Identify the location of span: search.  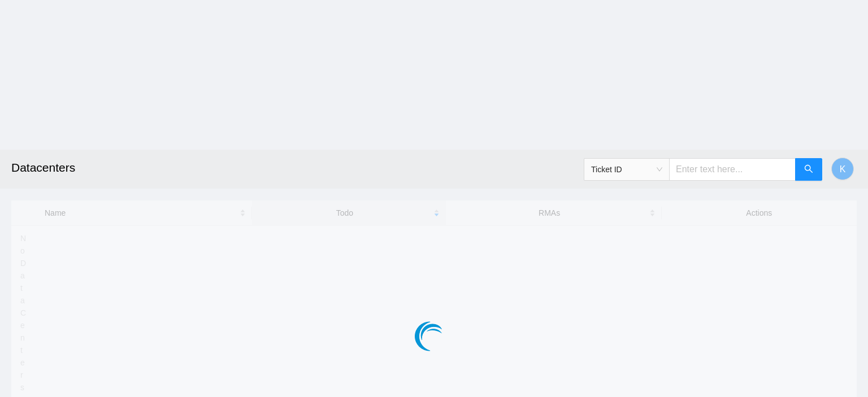
(809, 170).